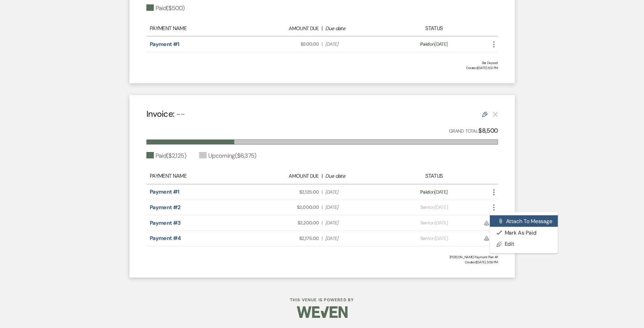 The image size is (644, 328). I want to click on div: Bar Deposit, so click(322, 63).